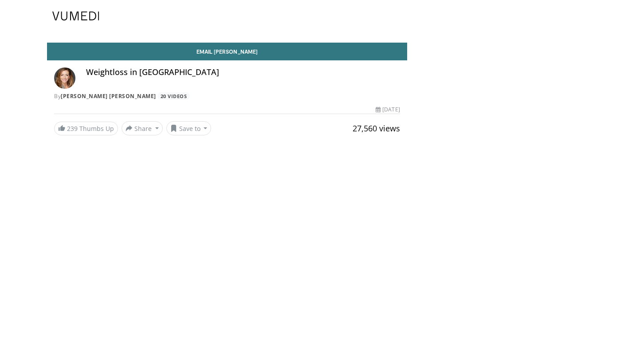 The height and width of the screenshot is (340, 644). I want to click on img: Avatar, so click(65, 78).